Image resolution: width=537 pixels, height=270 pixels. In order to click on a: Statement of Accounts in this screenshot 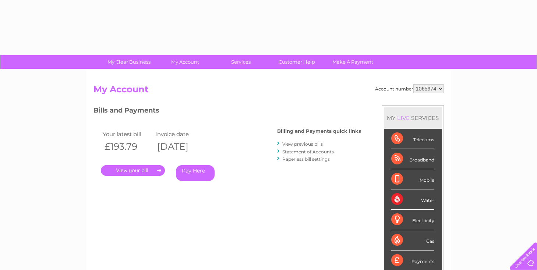, I will do `click(308, 152)`.